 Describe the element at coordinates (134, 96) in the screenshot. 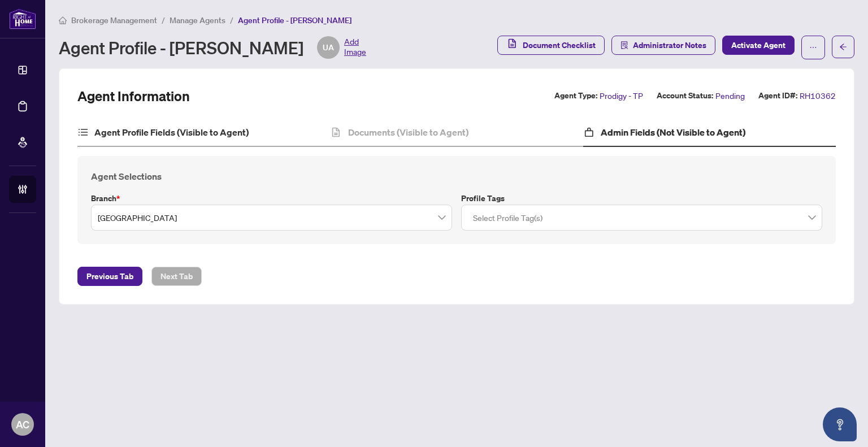

I see `h2: Agent Information` at that location.